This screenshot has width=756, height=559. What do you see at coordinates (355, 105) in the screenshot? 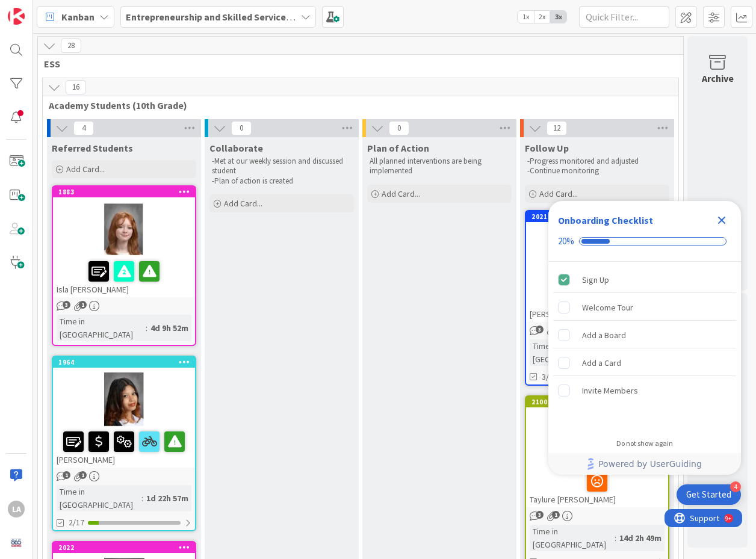
I see `span: Academy Students (10th Grade)` at bounding box center [355, 105].